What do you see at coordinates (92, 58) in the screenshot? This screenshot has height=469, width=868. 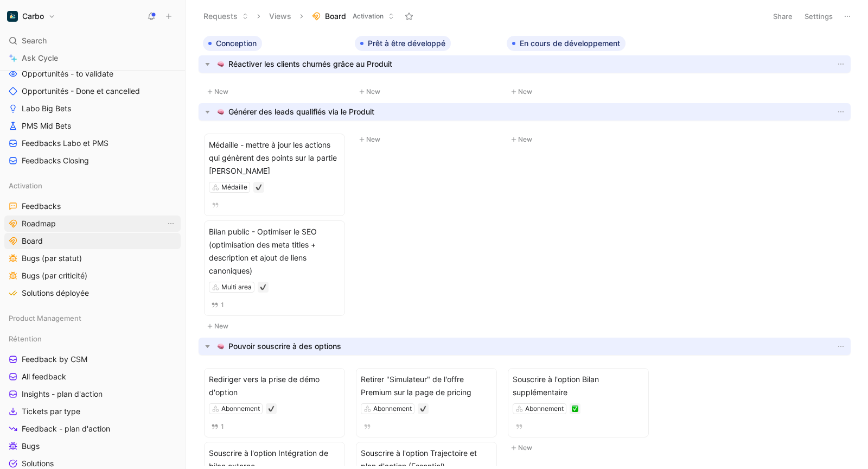 I see `a: Ask Cycle` at bounding box center [92, 58].